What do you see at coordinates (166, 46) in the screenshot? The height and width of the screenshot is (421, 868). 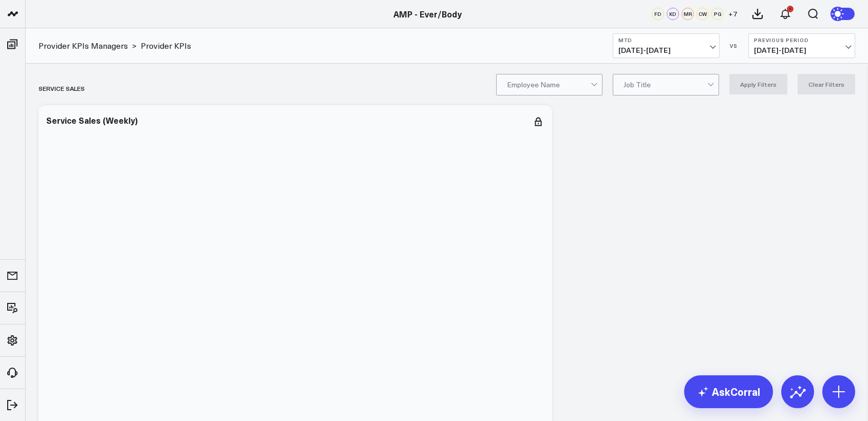 I see `a: Provider KPIs` at bounding box center [166, 46].